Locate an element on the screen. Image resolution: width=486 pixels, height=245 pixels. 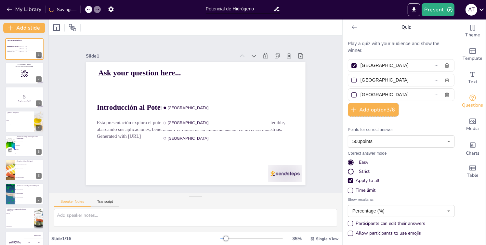
p: ¿Cuál es una forma de producir hidrógeno? is located at coordinates (29, 186).